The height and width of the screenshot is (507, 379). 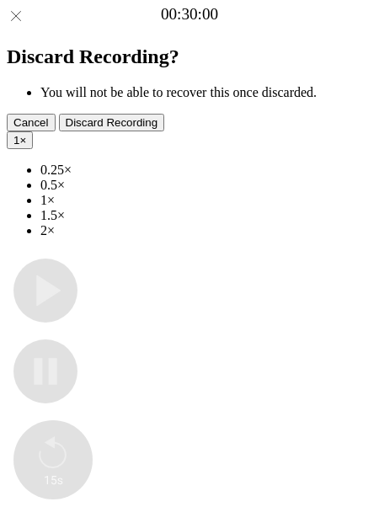 I want to click on li: You will not be able to recover this once discarded., so click(x=206, y=93).